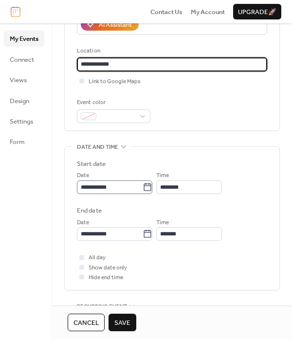 The height and width of the screenshot is (339, 292). Describe the element at coordinates (24, 101) in the screenshot. I see `a: Design` at that location.